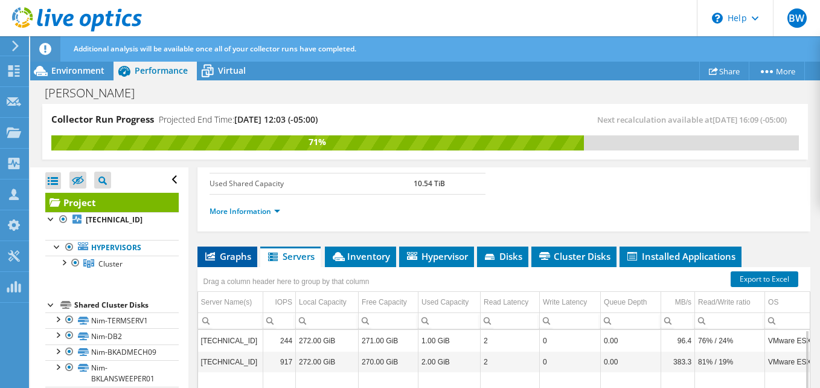 This screenshot has width=820, height=388. I want to click on td: Column MB/s, Value 96.4, so click(678, 340).